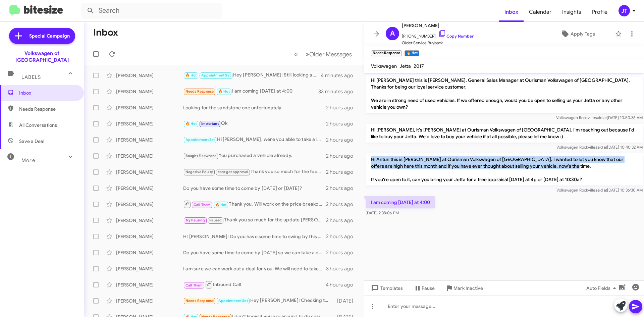  I want to click on span: Apply Tags, so click(582, 34).